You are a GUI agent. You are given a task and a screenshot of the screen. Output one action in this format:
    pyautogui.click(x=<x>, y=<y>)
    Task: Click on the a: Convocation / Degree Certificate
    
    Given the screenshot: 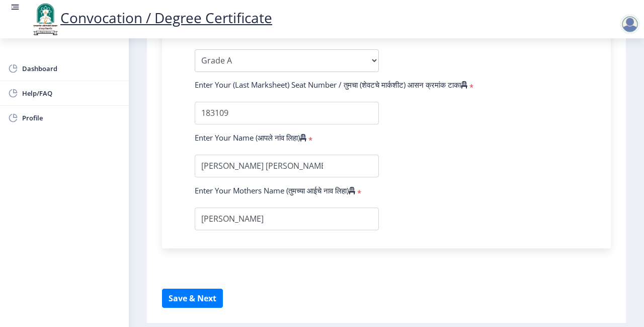 What is the action you would take?
    pyautogui.click(x=151, y=17)
    